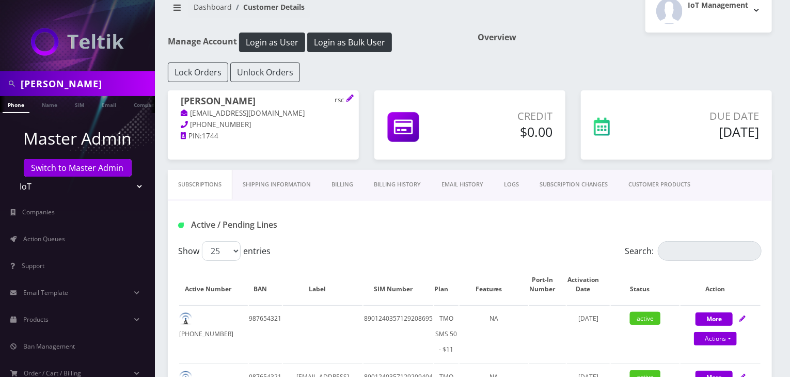 The height and width of the screenshot is (377, 790). Describe the element at coordinates (270, 224) in the screenshot. I see `h1: Active / Pending Lines` at that location.